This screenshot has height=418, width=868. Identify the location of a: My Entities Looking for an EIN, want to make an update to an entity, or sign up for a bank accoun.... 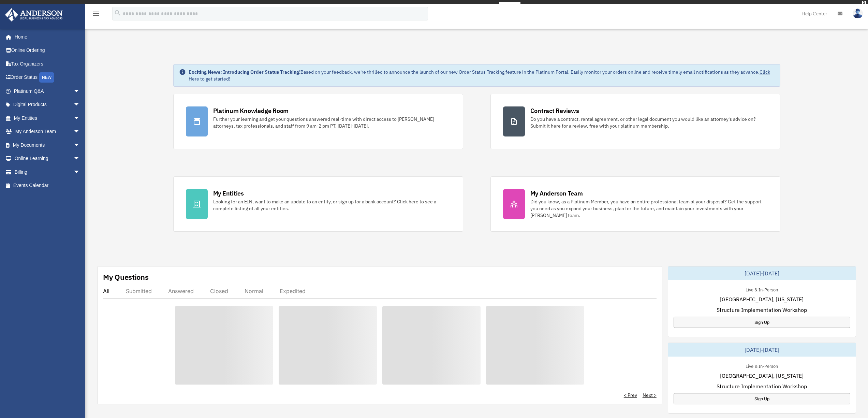
(318, 204).